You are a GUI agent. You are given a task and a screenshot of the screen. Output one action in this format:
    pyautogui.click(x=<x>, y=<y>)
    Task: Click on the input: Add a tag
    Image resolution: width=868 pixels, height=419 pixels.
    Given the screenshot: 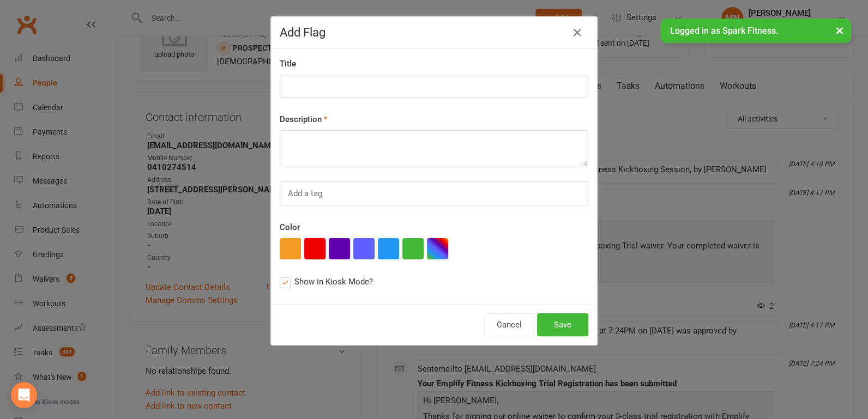 What is the action you would take?
    pyautogui.click(x=306, y=194)
    